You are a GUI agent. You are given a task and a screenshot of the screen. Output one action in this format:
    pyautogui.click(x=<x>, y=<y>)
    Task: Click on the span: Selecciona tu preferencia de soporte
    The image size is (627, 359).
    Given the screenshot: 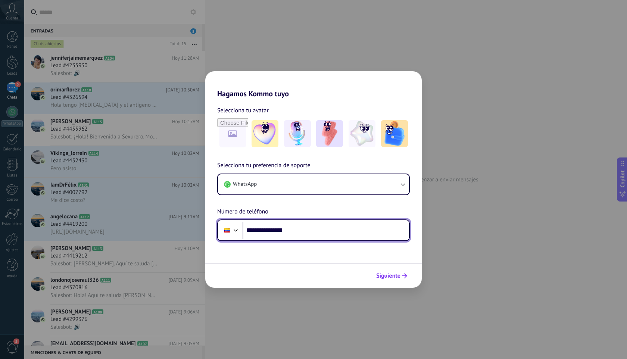 What is the action you would take?
    pyautogui.click(x=264, y=166)
    